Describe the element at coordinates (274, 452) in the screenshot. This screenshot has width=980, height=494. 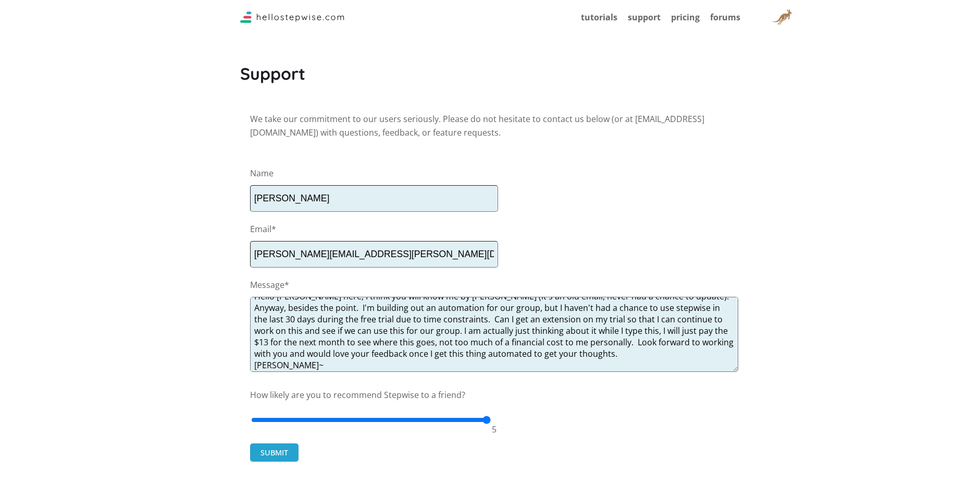
I see `button: SUBMIT` at that location.